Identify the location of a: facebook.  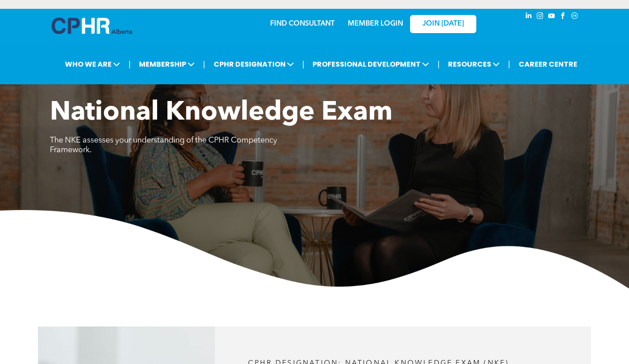
(563, 17).